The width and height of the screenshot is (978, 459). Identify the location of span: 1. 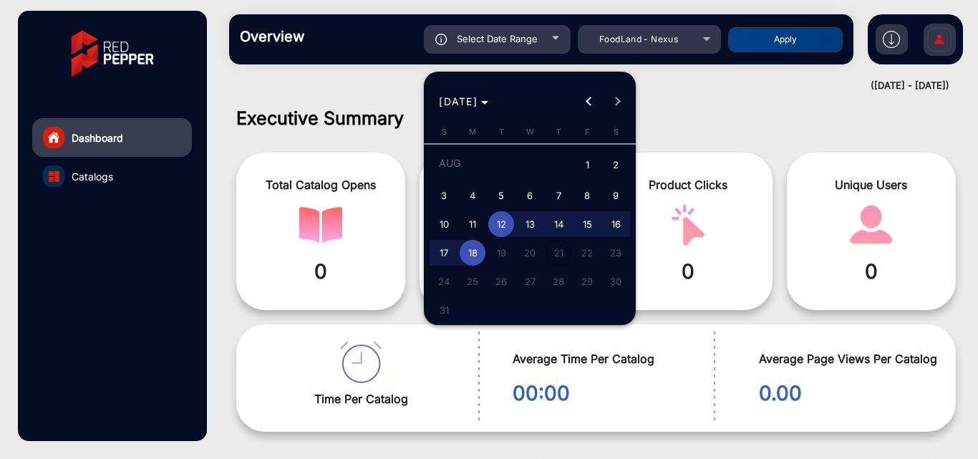
(587, 165).